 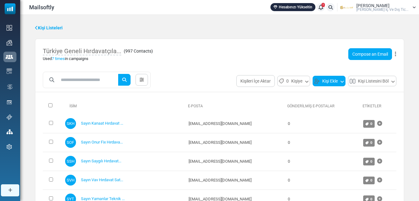 What do you see at coordinates (9, 117) in the screenshot?
I see `img: support-icon.svg` at bounding box center [9, 117].